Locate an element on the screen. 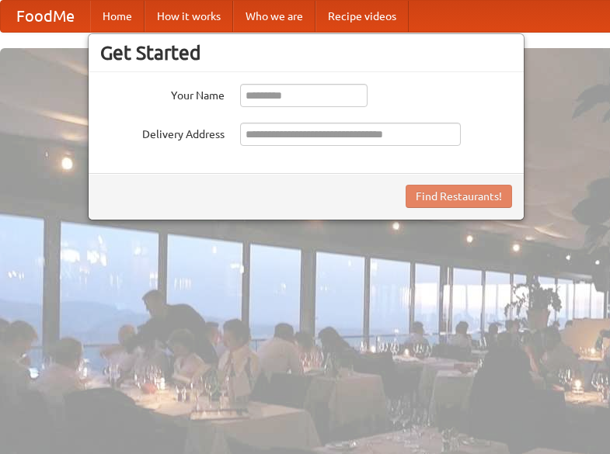 The image size is (610, 454). a: How it works is located at coordinates (189, 16).